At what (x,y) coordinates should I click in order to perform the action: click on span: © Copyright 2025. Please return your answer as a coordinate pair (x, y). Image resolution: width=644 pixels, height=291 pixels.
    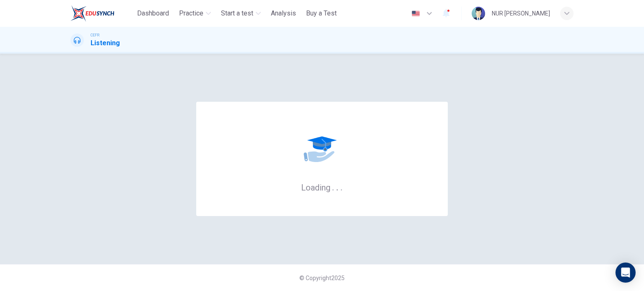
    Looking at the image, I should click on (322, 278).